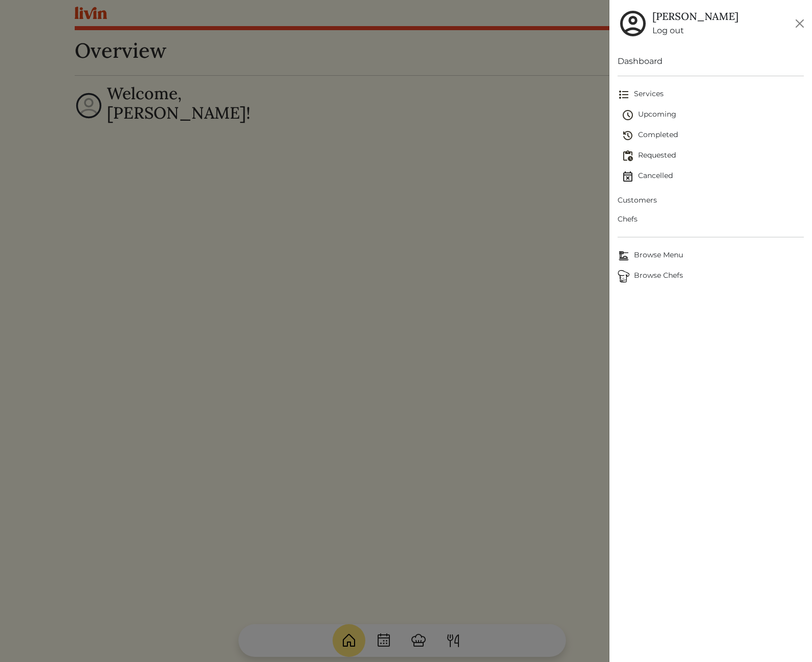 This screenshot has width=812, height=662. Describe the element at coordinates (710, 219) in the screenshot. I see `span: Chefs` at that location.